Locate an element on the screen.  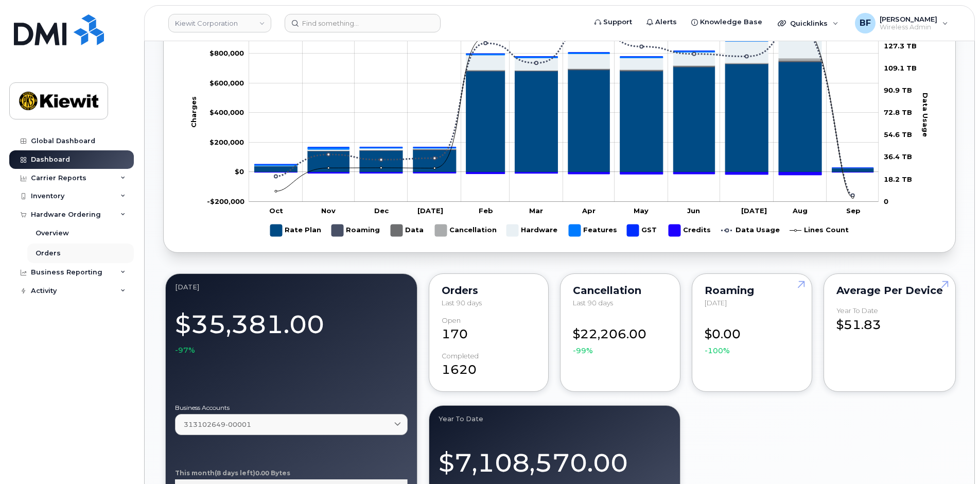
div: 1620 is located at coordinates (489, 365).